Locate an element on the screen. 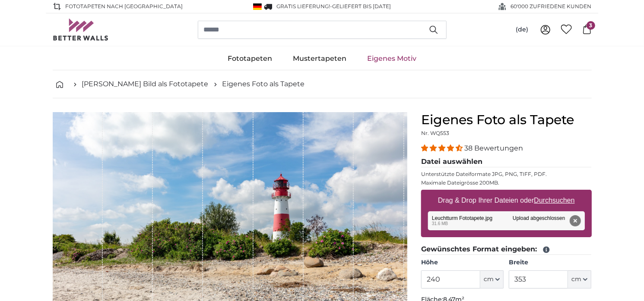  label: Höhe is located at coordinates (462, 263).